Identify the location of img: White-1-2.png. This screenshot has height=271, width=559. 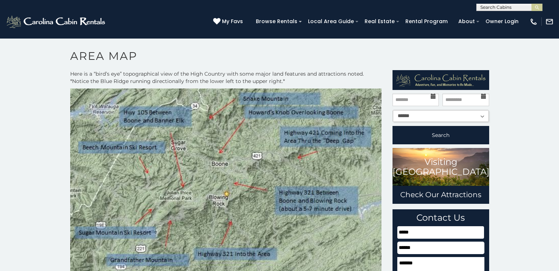
(56, 22).